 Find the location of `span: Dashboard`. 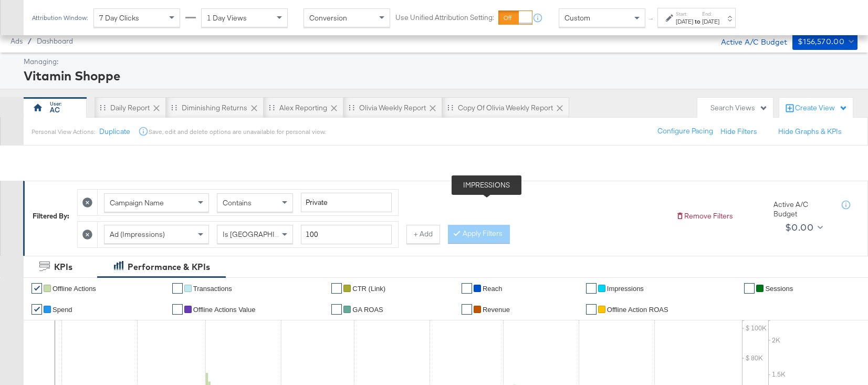

span: Dashboard is located at coordinates (54, 41).